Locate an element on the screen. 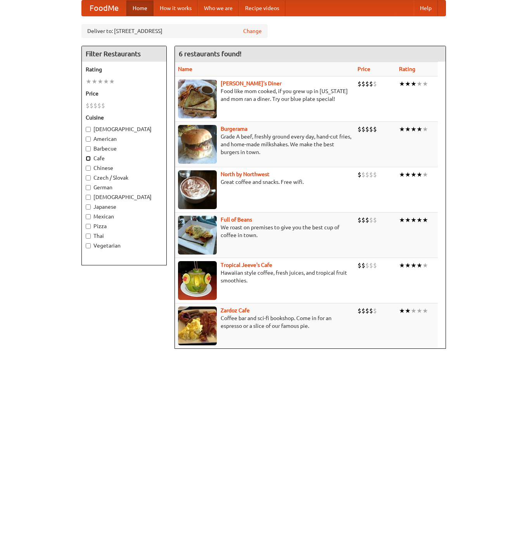  img: zardoz.jpg is located at coordinates (197, 326).